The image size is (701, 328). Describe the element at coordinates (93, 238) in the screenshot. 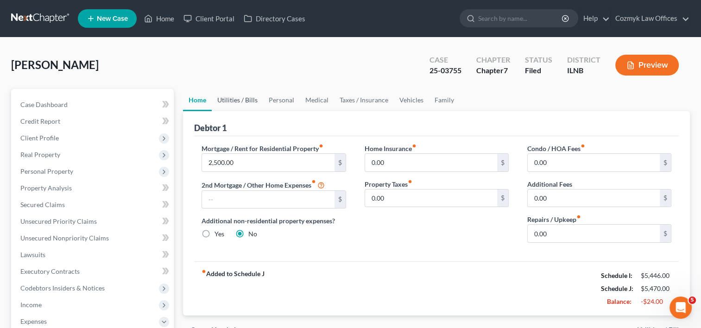

I see `a: Unsecured Nonpriority Claims` at that location.